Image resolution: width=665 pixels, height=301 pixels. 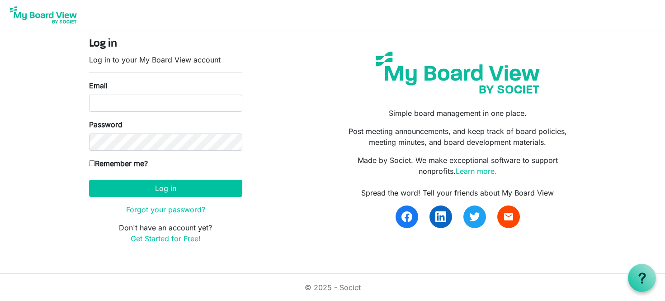 What do you see at coordinates (458, 137) in the screenshot?
I see `p: Post meeting announcements, and keep track of board policies, meeting minutes, and board developm...` at bounding box center [458, 137].